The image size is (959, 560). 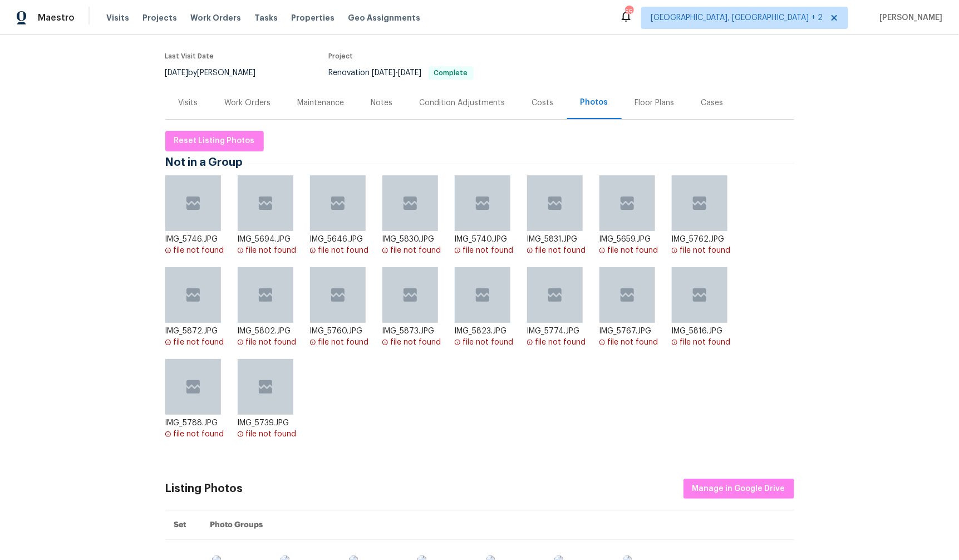 What do you see at coordinates (197, 239) in the screenshot?
I see `div: IMG_5746.JPG` at bounding box center [197, 239].